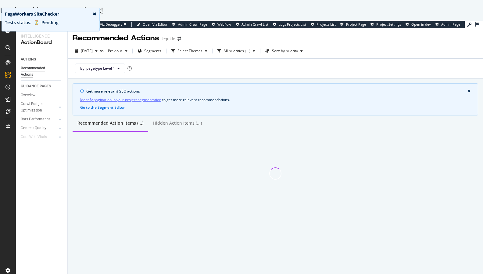  I want to click on a: Project Page, so click(353, 24).